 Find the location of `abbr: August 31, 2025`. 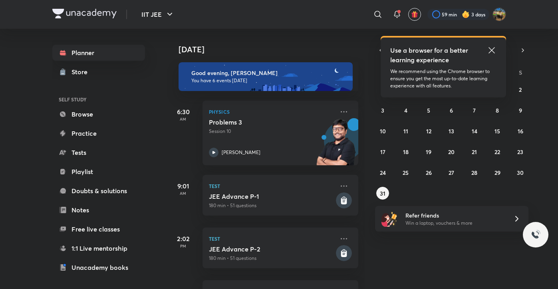

abbr: August 31, 2025 is located at coordinates (383, 193).